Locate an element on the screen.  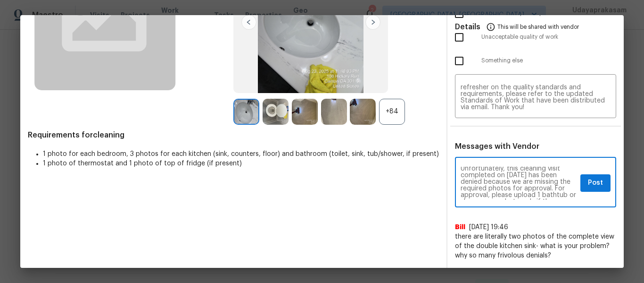
span: there are literally two photos of the complete view of the double kitchen sink- what is your prob... is located at coordinates (536, 246).